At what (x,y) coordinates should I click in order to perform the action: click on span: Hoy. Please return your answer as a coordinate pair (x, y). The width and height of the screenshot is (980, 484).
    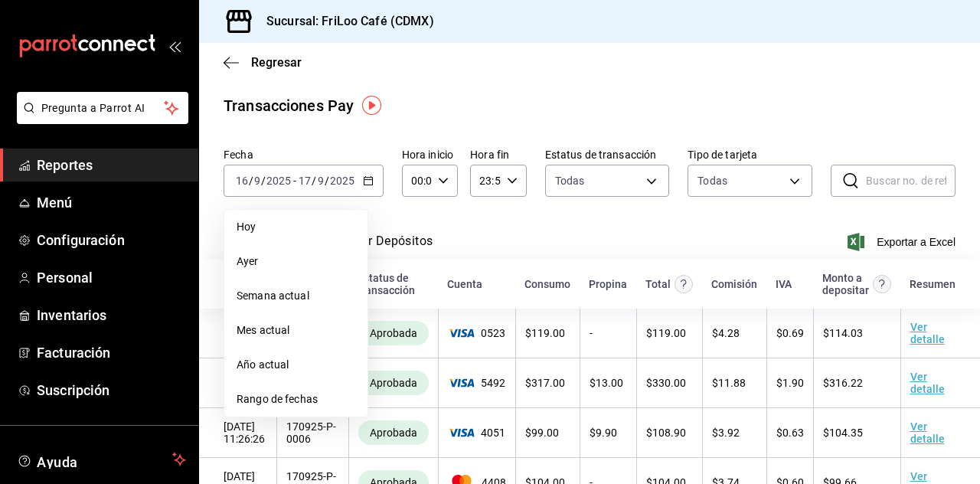
    Looking at the image, I should click on (296, 227).